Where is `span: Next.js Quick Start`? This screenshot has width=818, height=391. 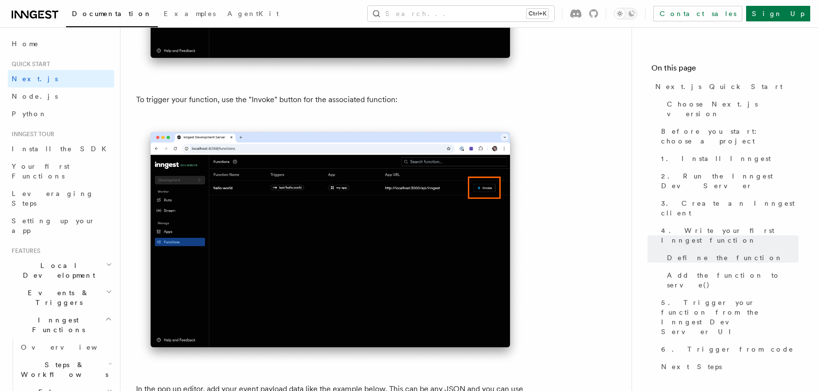 span: Next.js Quick Start is located at coordinates (719, 86).